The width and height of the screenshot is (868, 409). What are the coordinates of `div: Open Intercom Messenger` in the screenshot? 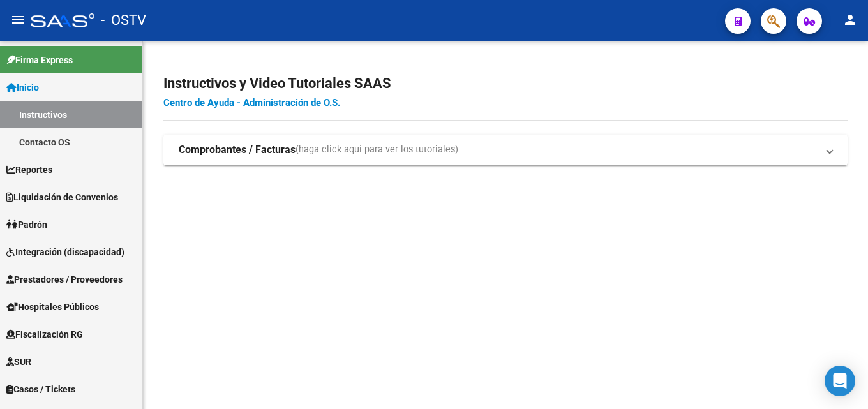 It's located at (840, 381).